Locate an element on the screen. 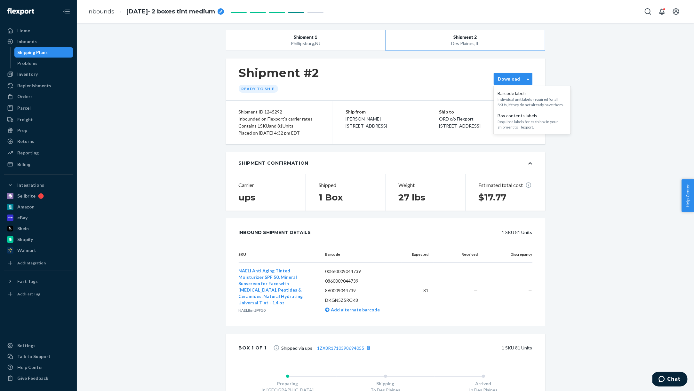  div: Returns is located at coordinates (26, 141).